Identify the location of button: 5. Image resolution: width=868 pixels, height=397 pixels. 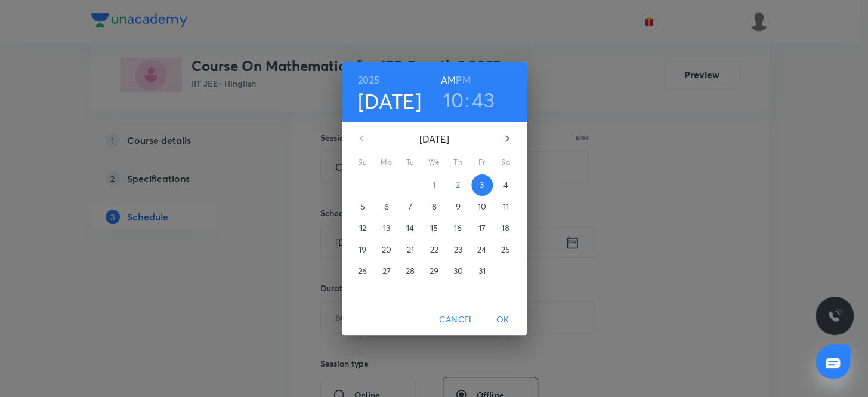
(363, 207).